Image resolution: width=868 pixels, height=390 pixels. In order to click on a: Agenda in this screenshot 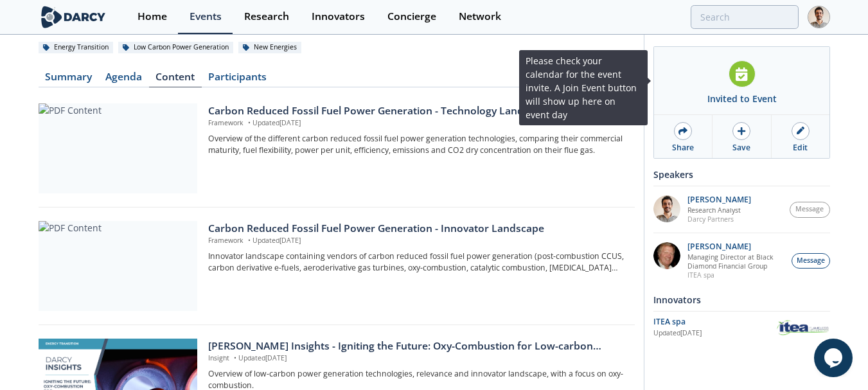, I will do `click(124, 79)`.